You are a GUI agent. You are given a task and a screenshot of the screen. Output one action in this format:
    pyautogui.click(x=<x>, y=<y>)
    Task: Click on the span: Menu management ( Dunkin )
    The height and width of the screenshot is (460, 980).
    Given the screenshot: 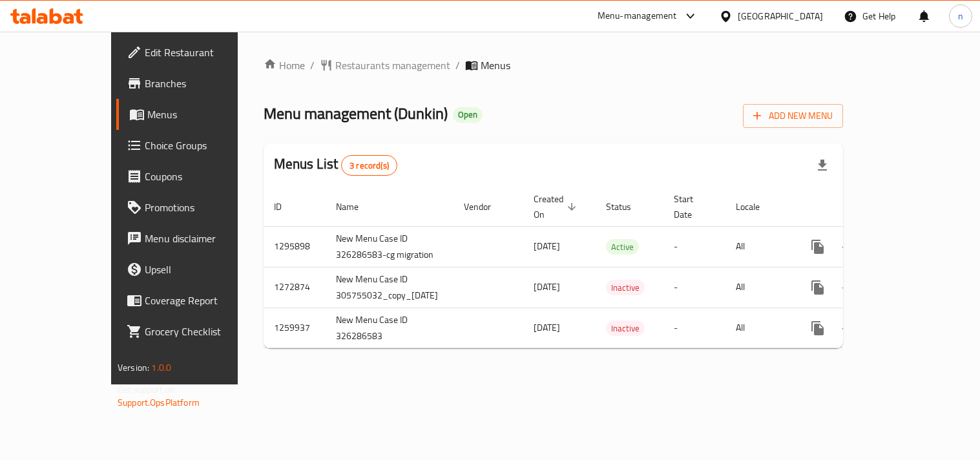 What is the action you would take?
    pyautogui.click(x=355, y=113)
    